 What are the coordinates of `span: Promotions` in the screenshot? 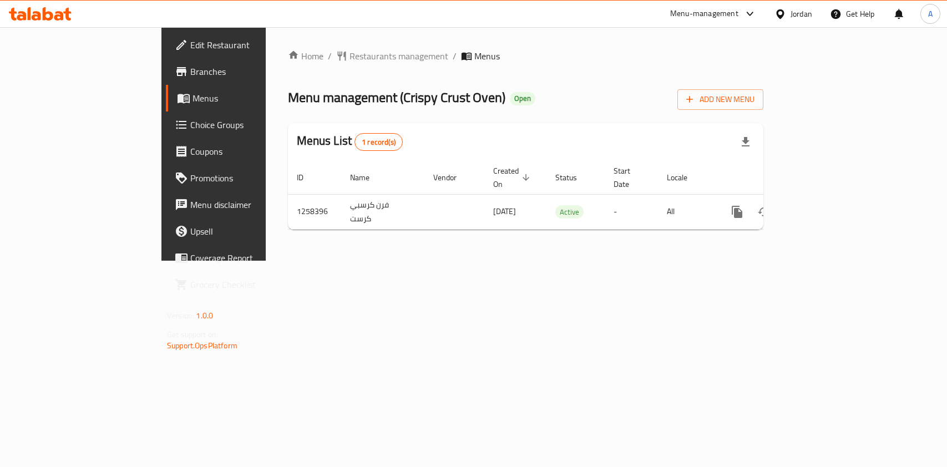 It's located at (250, 178).